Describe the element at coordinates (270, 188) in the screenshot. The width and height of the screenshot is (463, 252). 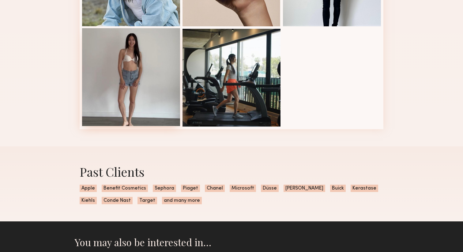
I see `span: Düsse` at that location.